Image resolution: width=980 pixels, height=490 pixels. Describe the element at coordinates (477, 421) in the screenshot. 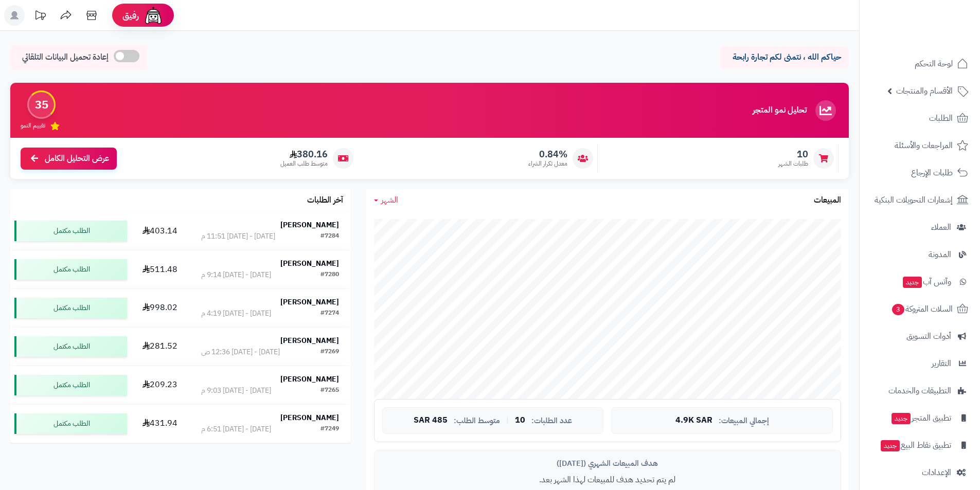

I see `span: متوسط الطلب:` at that location.